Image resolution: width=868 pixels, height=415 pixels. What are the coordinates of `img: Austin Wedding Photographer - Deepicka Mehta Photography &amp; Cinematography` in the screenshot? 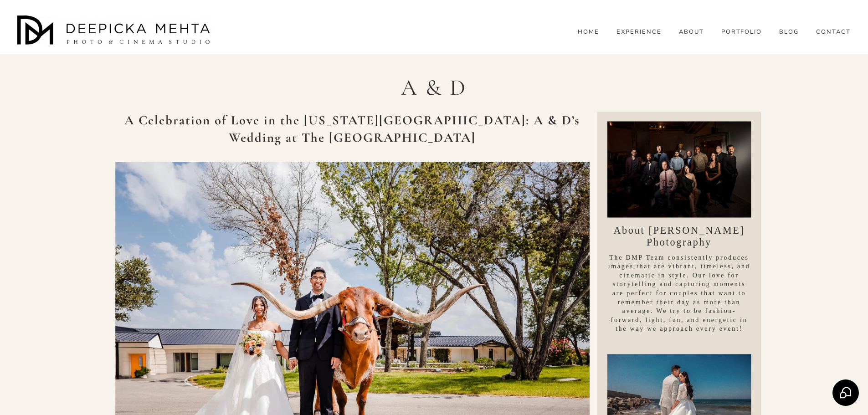 It's located at (116, 32).